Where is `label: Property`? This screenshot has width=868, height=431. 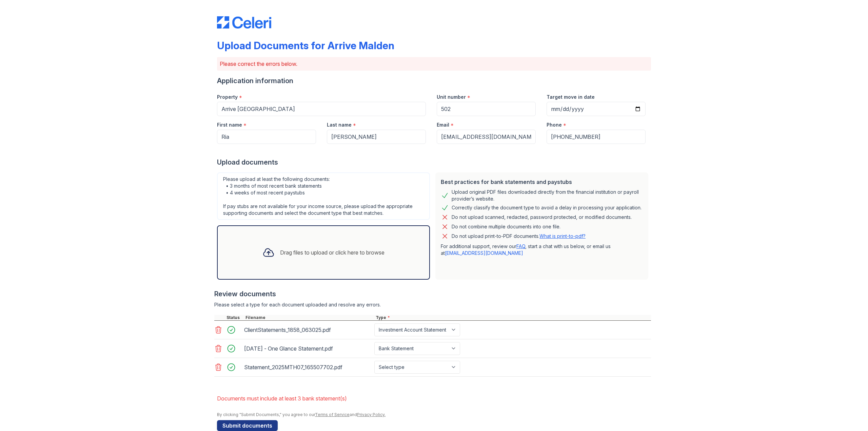
label: Property is located at coordinates (227, 97).